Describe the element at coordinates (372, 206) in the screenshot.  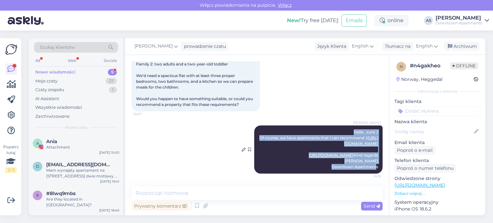
I see `span: Send` at that location.